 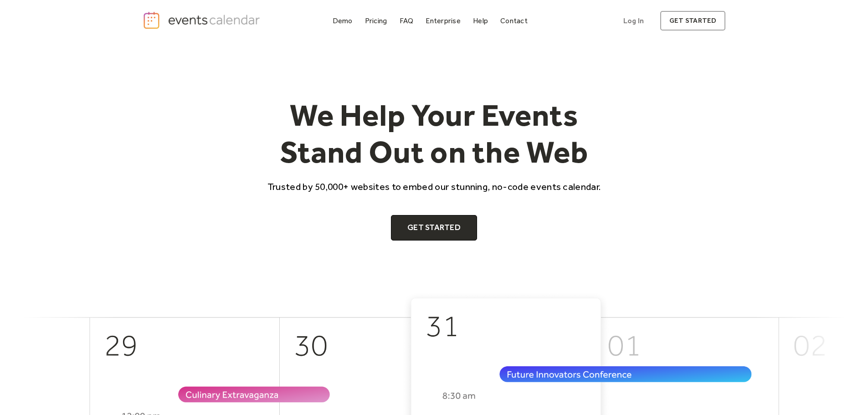 I want to click on a: FAQ, so click(x=406, y=21).